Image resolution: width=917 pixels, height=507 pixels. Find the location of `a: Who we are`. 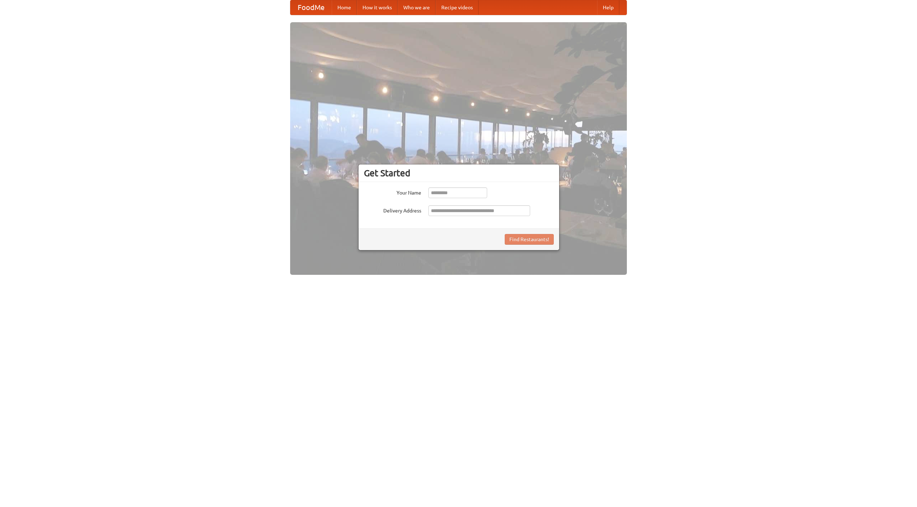

a: Who we are is located at coordinates (417, 8).